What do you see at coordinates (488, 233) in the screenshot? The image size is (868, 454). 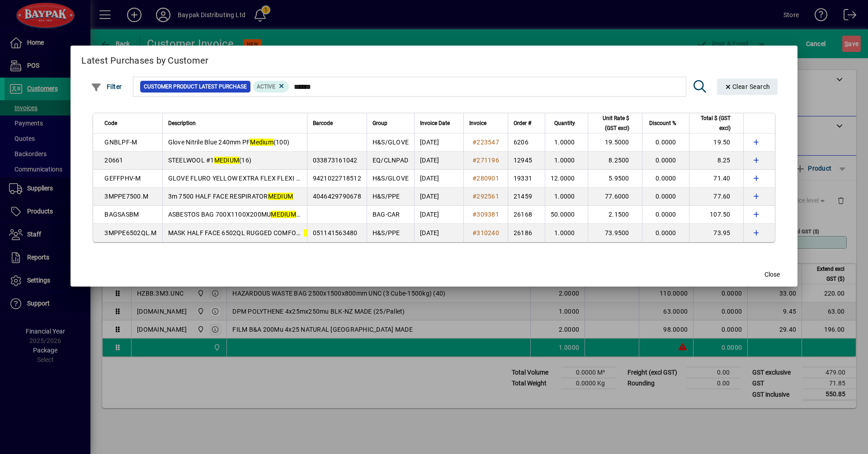 I see `span: 310240` at bounding box center [488, 233].